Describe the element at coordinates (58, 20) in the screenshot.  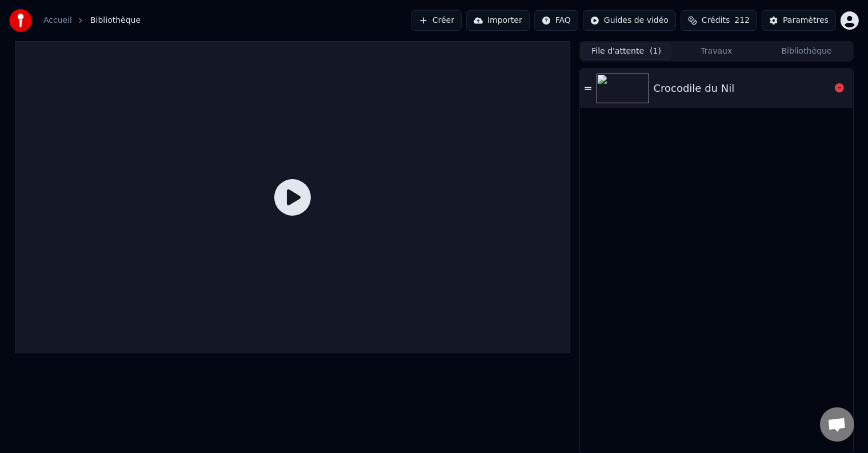
I see `a: Accueil` at that location.